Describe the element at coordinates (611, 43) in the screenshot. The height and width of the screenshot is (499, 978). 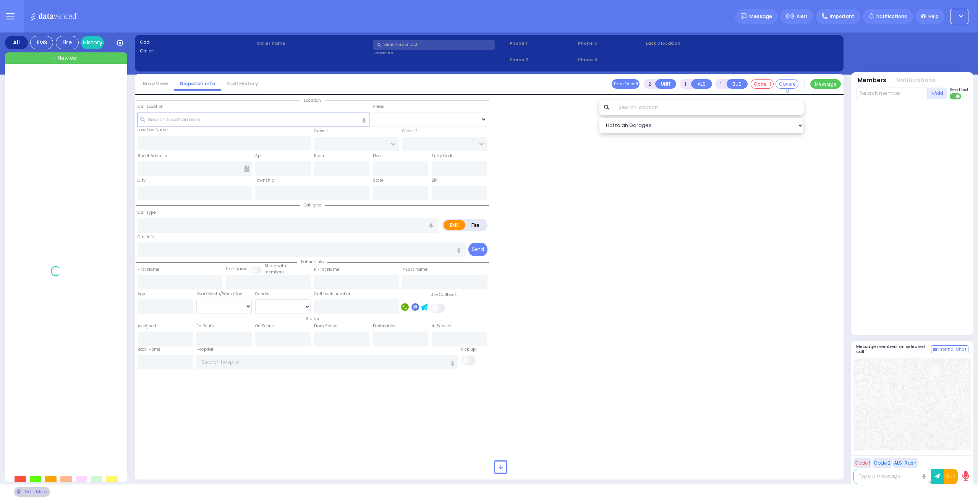
I see `span: Phone 3` at that location.